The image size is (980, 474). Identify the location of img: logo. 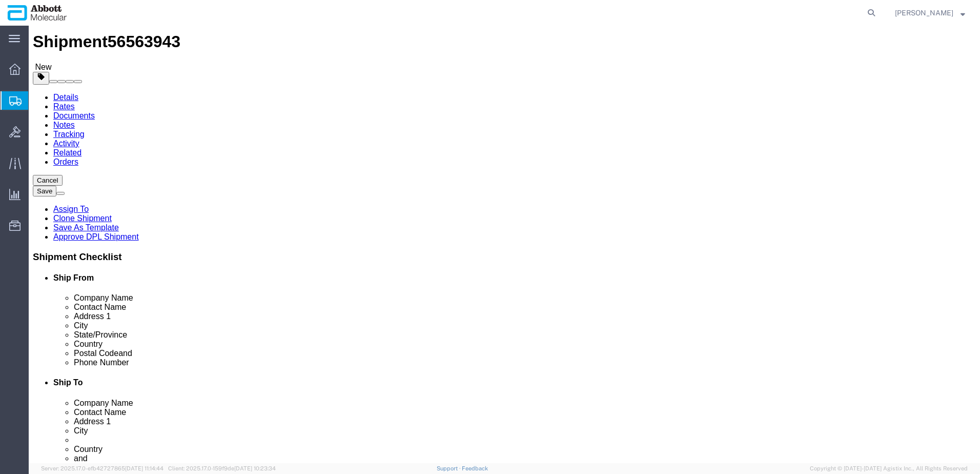
(37, 13).